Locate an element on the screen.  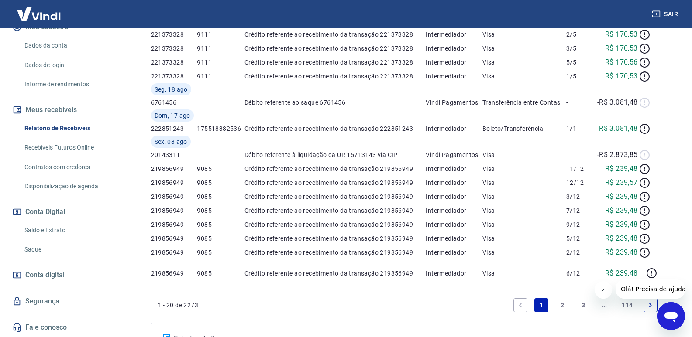
p: 6/12 is located at coordinates (580, 274).